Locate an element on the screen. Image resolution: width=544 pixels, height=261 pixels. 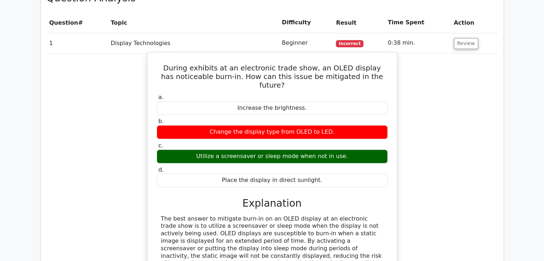
div: Place the display in direct sunlight. is located at coordinates (272, 180).